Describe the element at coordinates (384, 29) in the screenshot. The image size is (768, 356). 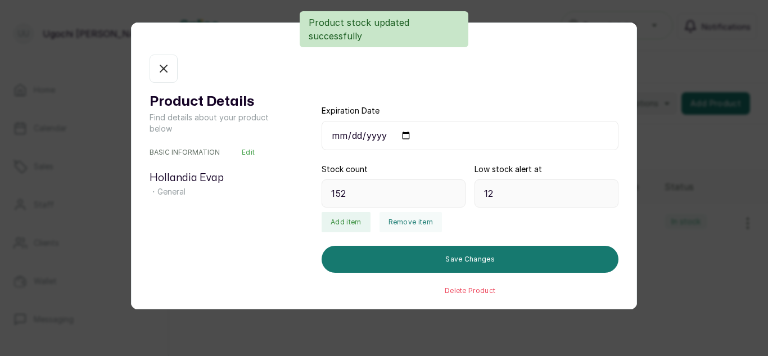
I see `p: Product stock updated successfully` at that location.